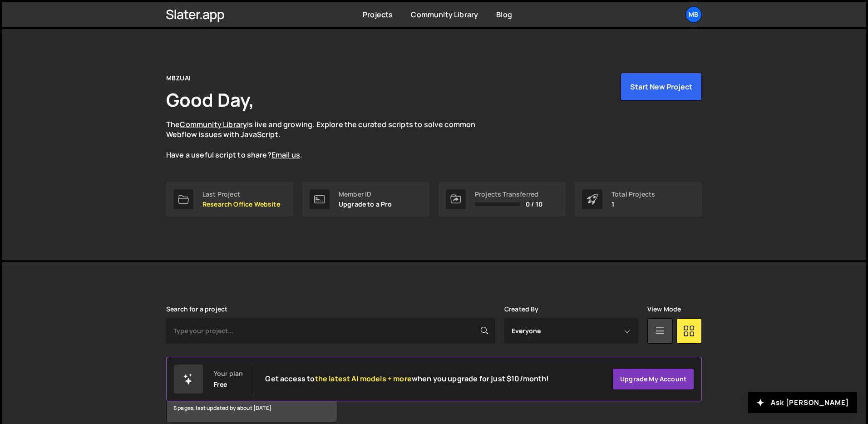  Describe the element at coordinates (228, 374) in the screenshot. I see `div: Your plan` at that location.